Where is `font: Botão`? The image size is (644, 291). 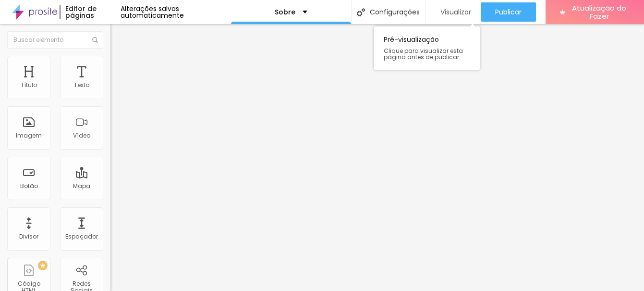
font: Botão is located at coordinates (29, 186).